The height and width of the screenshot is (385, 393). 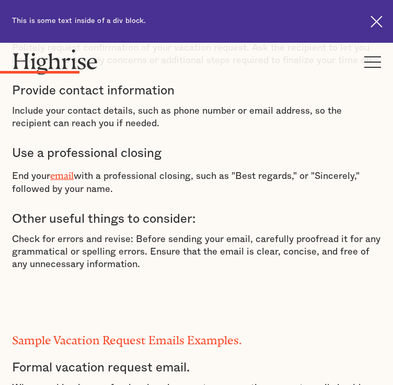 I want to click on a: email, so click(x=62, y=173).